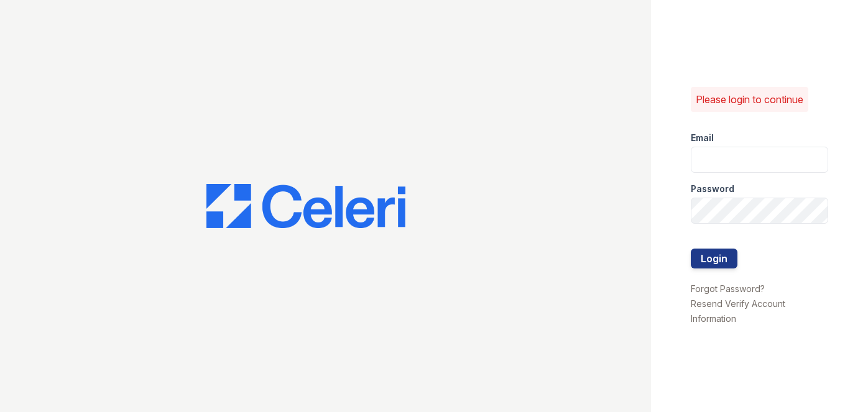 Image resolution: width=868 pixels, height=412 pixels. What do you see at coordinates (727, 288) in the screenshot?
I see `a: Forgot Password?` at bounding box center [727, 288].